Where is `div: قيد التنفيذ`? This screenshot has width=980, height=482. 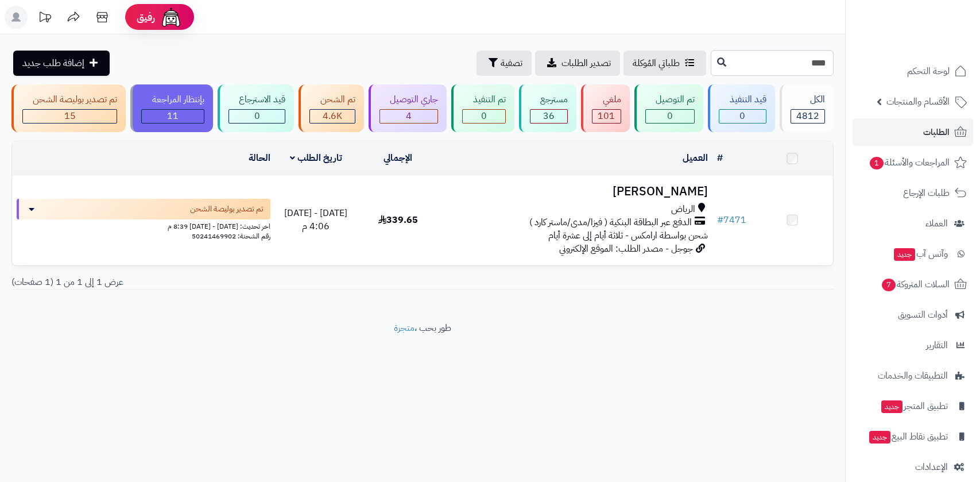 div: قيد التنفيذ is located at coordinates (742, 99).